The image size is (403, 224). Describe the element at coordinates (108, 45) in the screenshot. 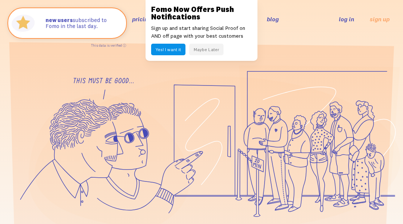

I see `a: This data is verified ⓘ` at that location.